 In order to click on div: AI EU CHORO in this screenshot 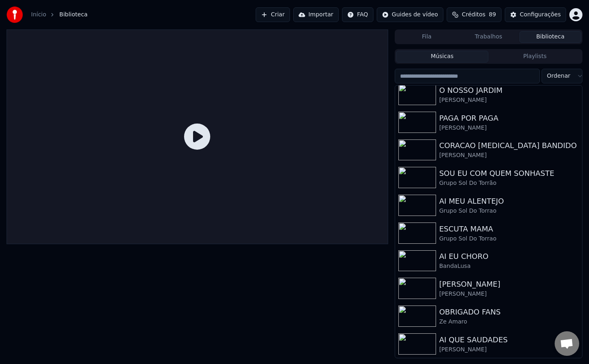, I will do `click(509, 256)`.